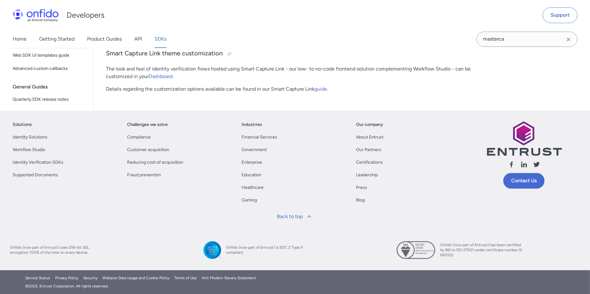  I want to click on a: Website Data Usage and Cookie Policy, so click(136, 278).